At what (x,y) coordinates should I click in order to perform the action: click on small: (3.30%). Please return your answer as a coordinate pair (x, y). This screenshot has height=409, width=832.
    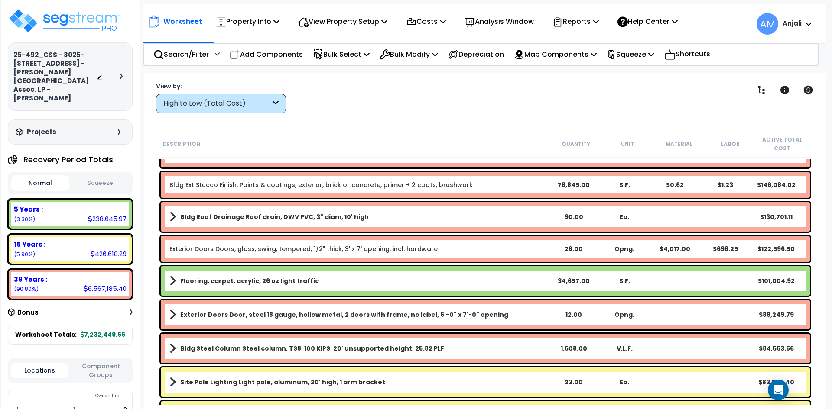
    Looking at the image, I should click on (24, 219).